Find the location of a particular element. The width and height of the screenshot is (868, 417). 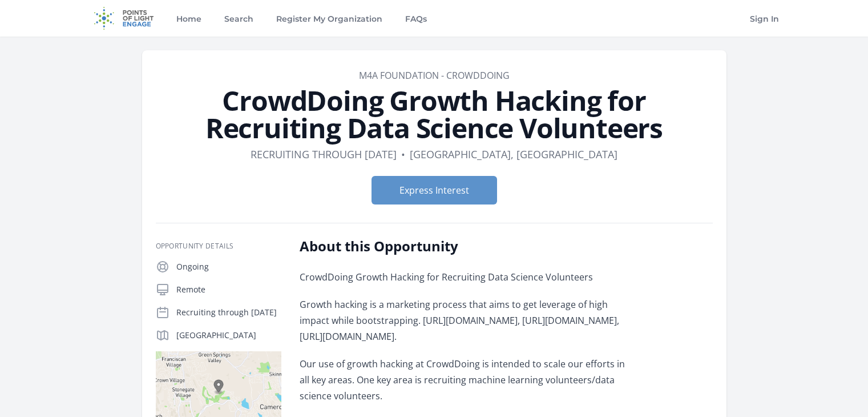

p: Our use of growth hacking at CrowdDoing is intended to scale our efforts in all key areas. One ke... is located at coordinates (466, 380).